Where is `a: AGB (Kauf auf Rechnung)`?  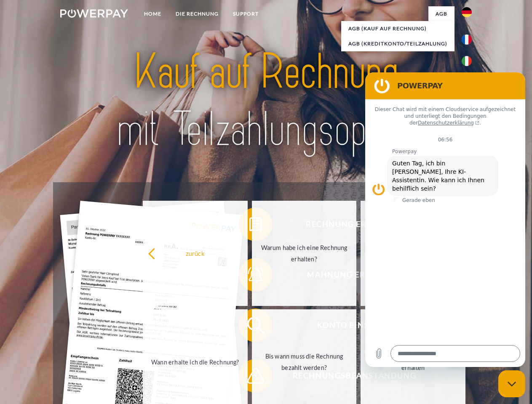 a: AGB (Kauf auf Rechnung) is located at coordinates (398, 29).